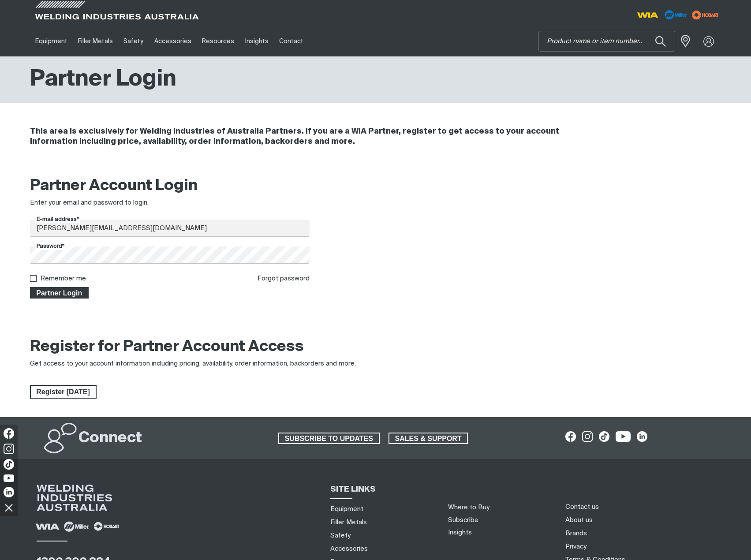 This screenshot has width=751, height=560. I want to click on a: Where to Buy, so click(469, 507).